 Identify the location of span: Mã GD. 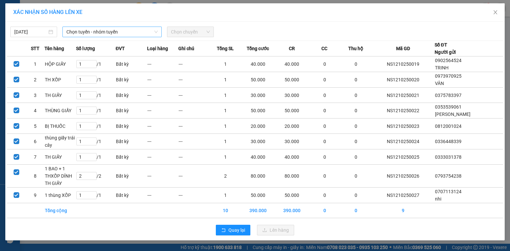
(403, 48).